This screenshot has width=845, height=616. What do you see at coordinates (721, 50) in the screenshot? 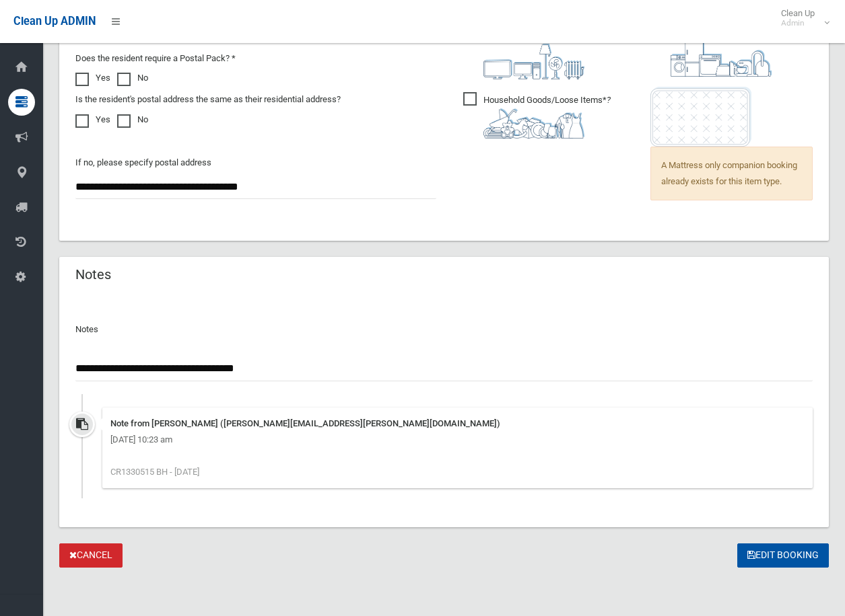
I see `span: Metal Appliances/White Goods` at bounding box center [721, 50].